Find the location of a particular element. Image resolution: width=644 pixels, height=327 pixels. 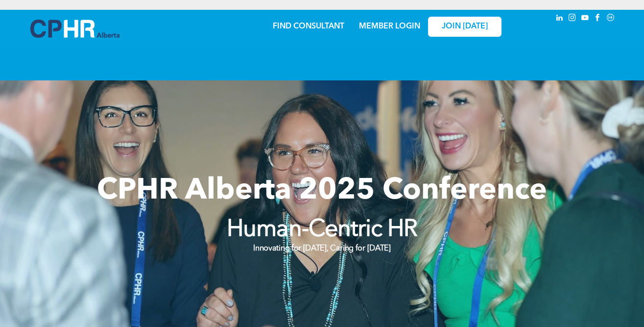

a: instagram is located at coordinates (573, 19).